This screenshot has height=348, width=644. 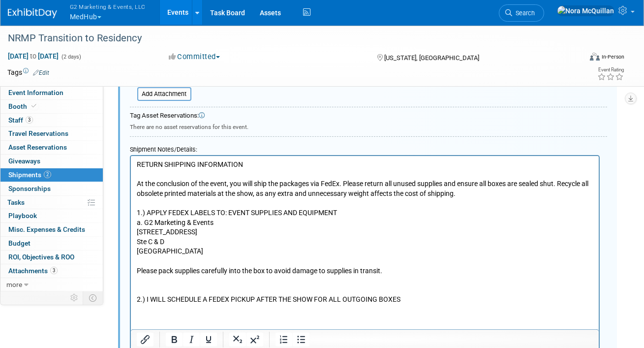 I want to click on a: Tasks, so click(x=51, y=202).